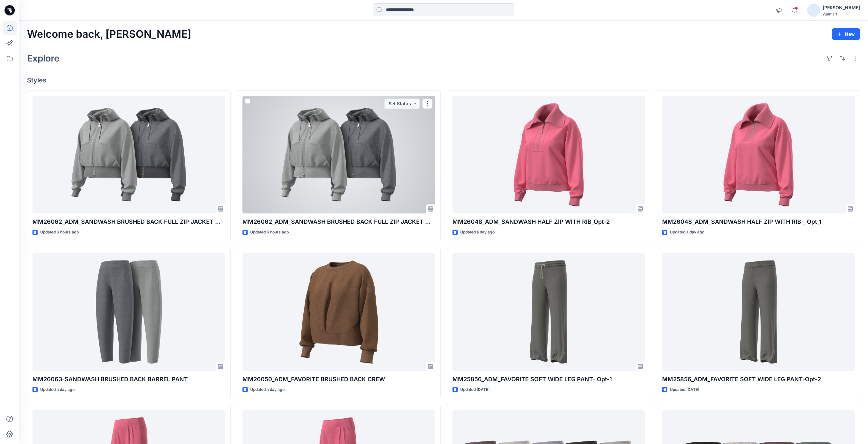 The height and width of the screenshot is (444, 868). I want to click on a: MM25856_ADM_FAVORITE SOFT WIDE LEG PANT-Opt-2, so click(759, 312).